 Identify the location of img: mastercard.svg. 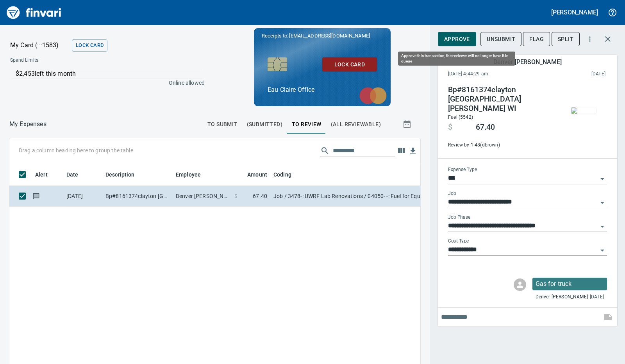
(373, 95).